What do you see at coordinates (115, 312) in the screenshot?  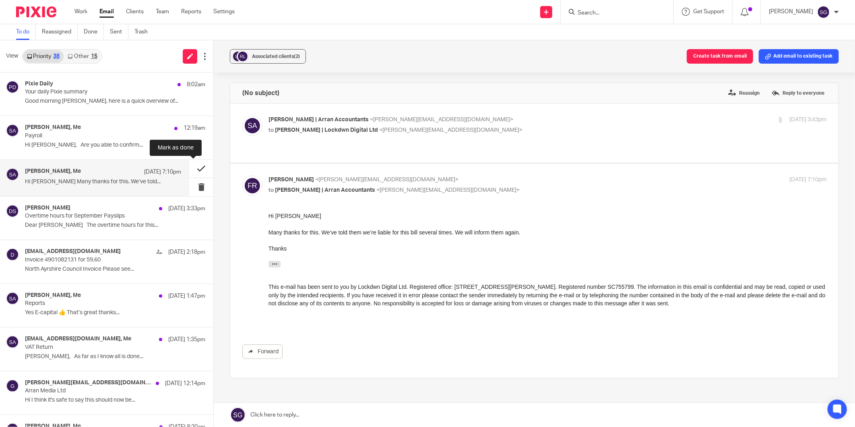 I see `p: Yes E-capital 👍 That’s great thanks...` at bounding box center [115, 312].